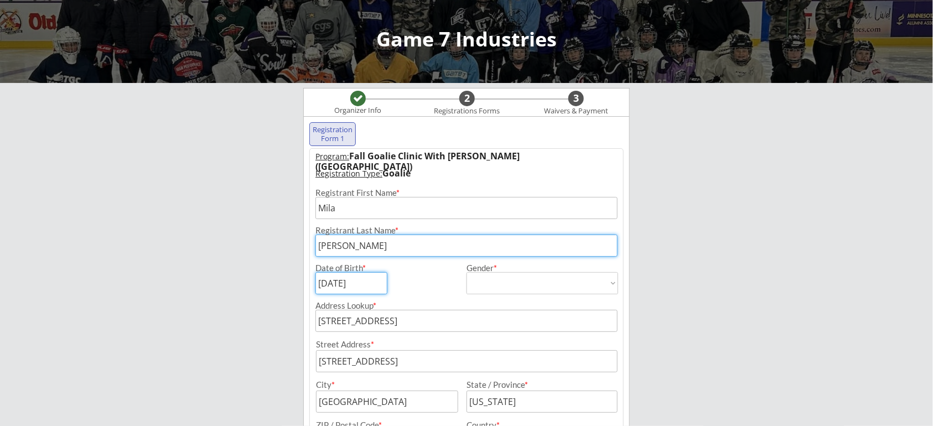 The image size is (933, 426). Describe the element at coordinates (467, 111) in the screenshot. I see `div: Registrations Forms` at that location.